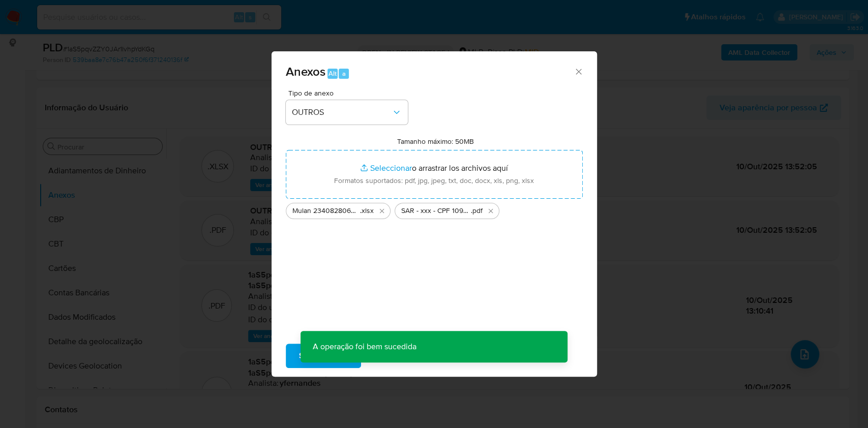  I want to click on span: Mulan 2340828060_2025_10_10_09_55_05, so click(326, 211).